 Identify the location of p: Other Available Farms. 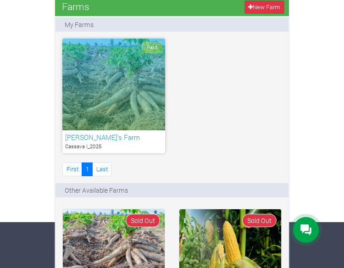
(96, 190).